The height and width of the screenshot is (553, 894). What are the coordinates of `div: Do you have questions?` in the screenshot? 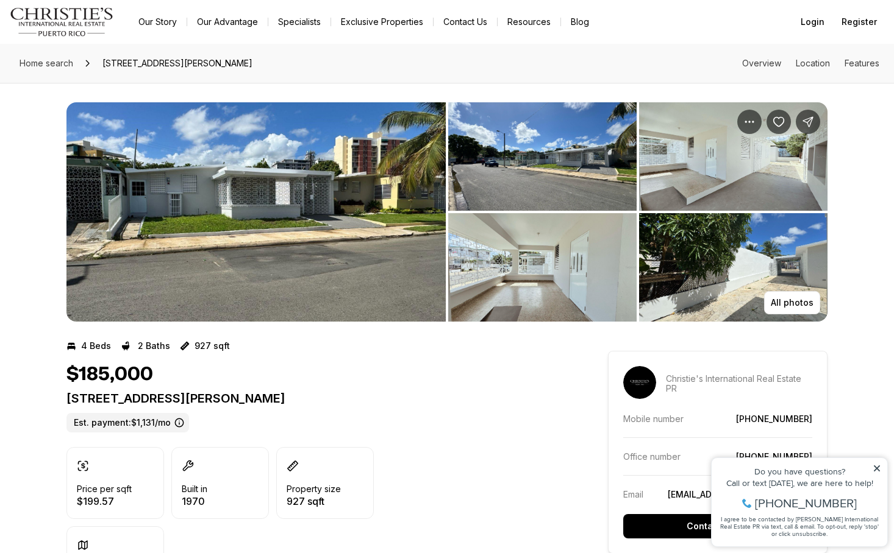 It's located at (94, 32).